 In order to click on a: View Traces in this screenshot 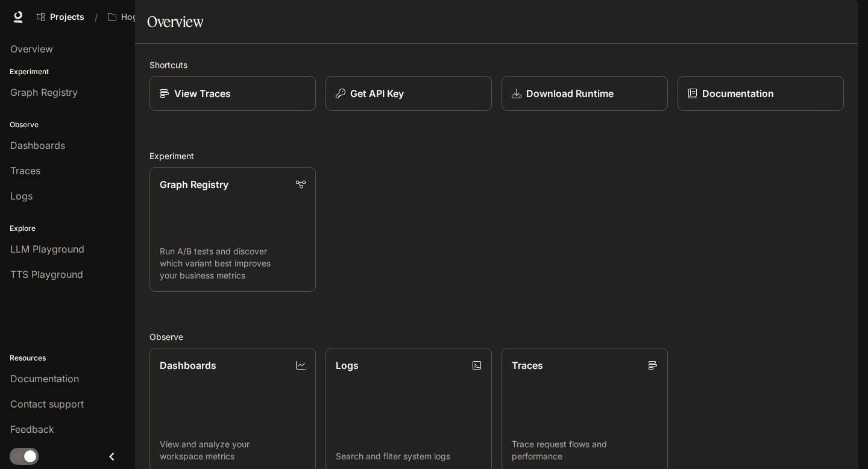, I will do `click(233, 94)`.